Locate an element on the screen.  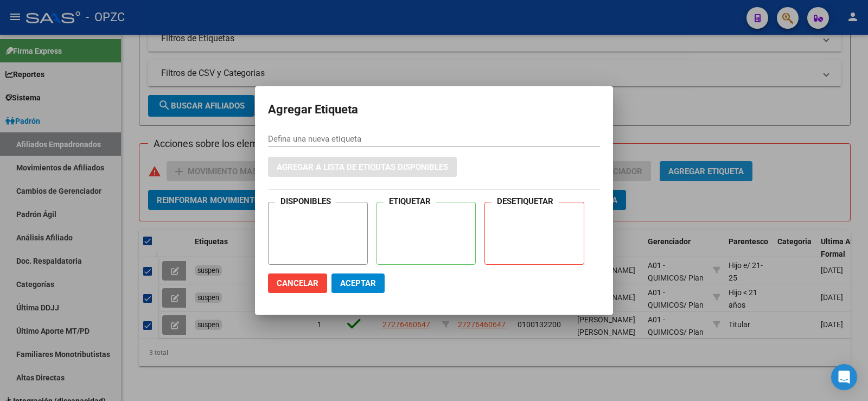
h4: DESETIQUETAR is located at coordinates (525, 201).